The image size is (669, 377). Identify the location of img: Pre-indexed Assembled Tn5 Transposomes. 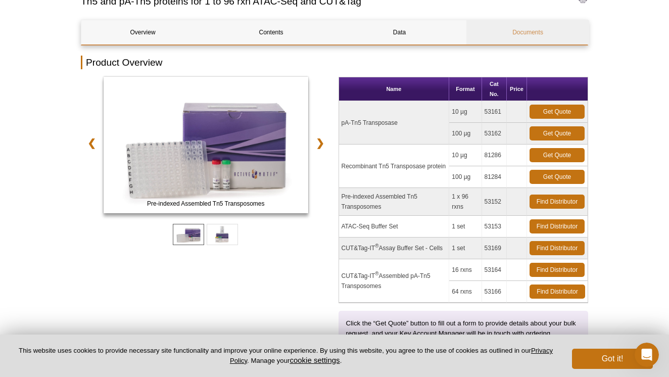
(206, 145).